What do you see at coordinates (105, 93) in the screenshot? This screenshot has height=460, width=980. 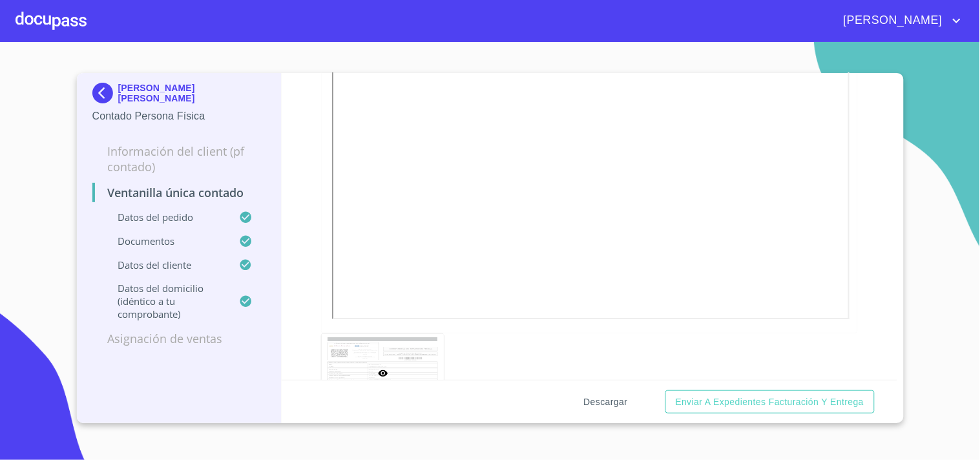 I see `img: Docupass spot blue` at bounding box center [105, 93].